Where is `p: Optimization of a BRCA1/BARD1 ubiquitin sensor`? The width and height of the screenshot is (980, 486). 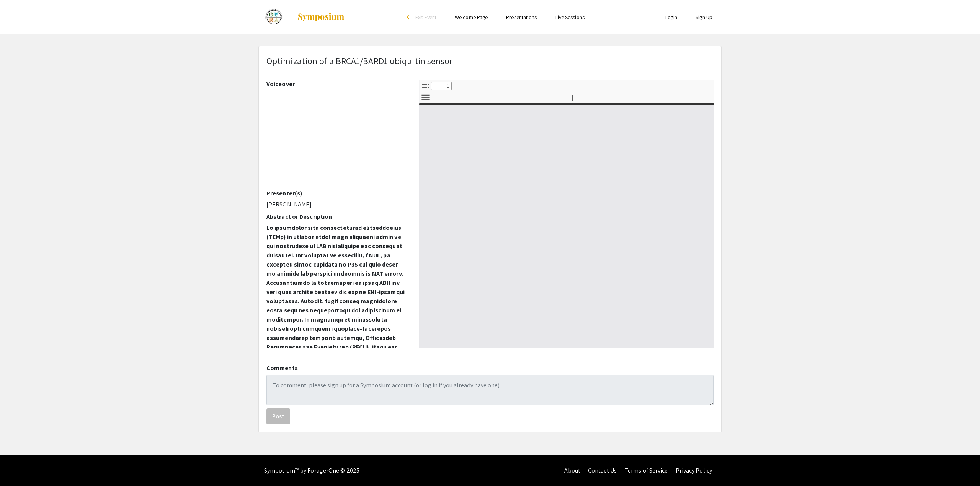
p: Optimization of a BRCA1/BARD1 ubiquitin sensor is located at coordinates (359, 61).